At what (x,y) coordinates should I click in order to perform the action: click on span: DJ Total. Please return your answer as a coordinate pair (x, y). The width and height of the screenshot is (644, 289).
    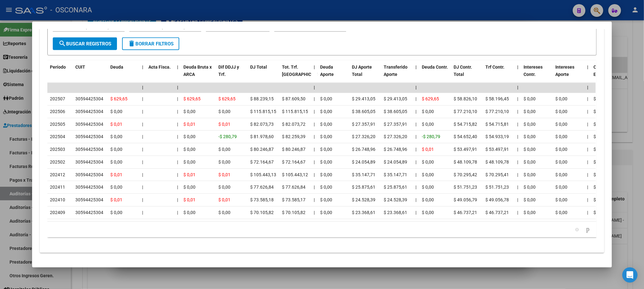
    Looking at the image, I should click on (259, 67).